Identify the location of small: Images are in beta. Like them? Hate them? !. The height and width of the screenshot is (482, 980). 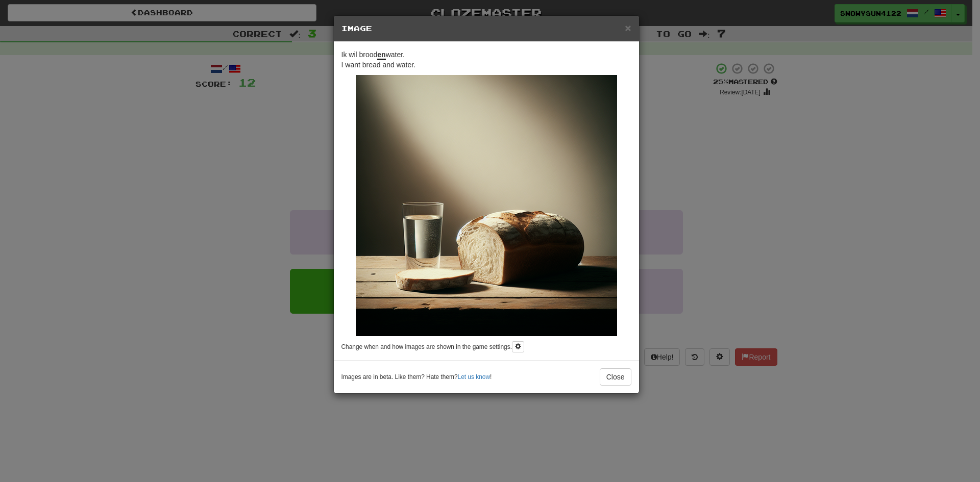
(417, 377).